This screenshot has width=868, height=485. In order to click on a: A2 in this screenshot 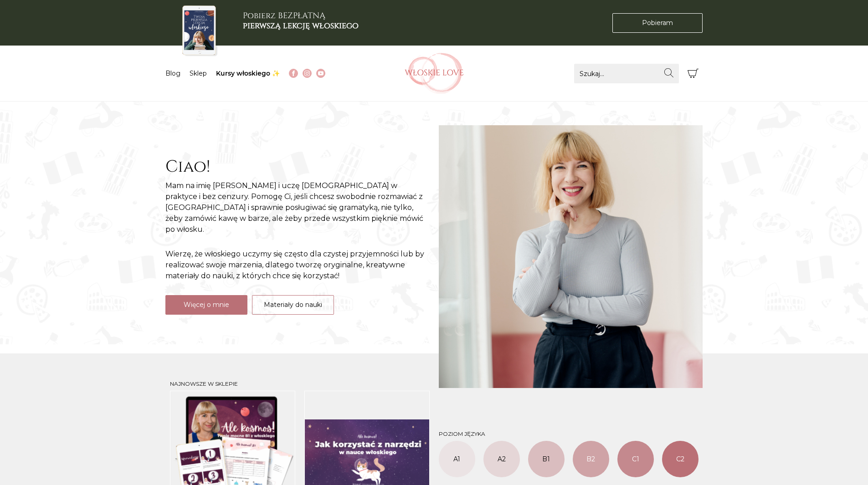, I will do `click(502, 459)`.